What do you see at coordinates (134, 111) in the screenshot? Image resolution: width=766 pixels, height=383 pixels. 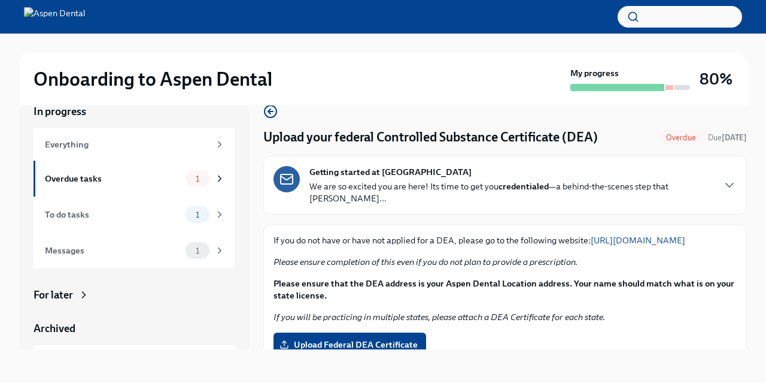 I see `a: In progress` at bounding box center [134, 111].